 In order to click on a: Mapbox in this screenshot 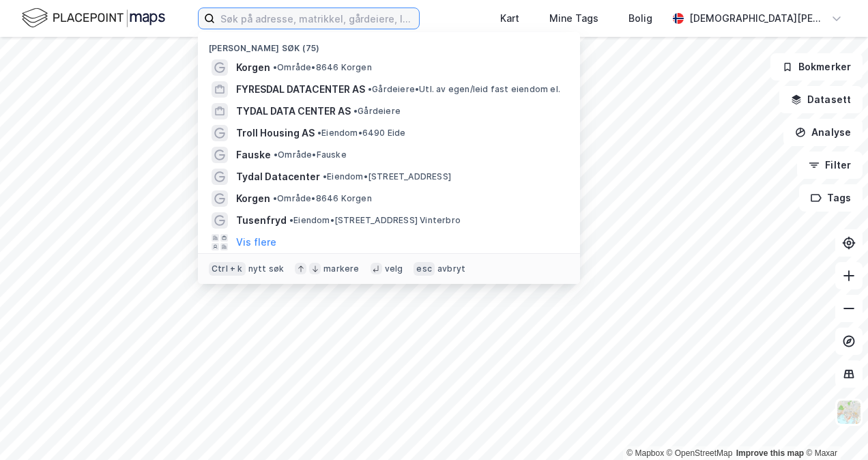, I will do `click(645, 453)`.